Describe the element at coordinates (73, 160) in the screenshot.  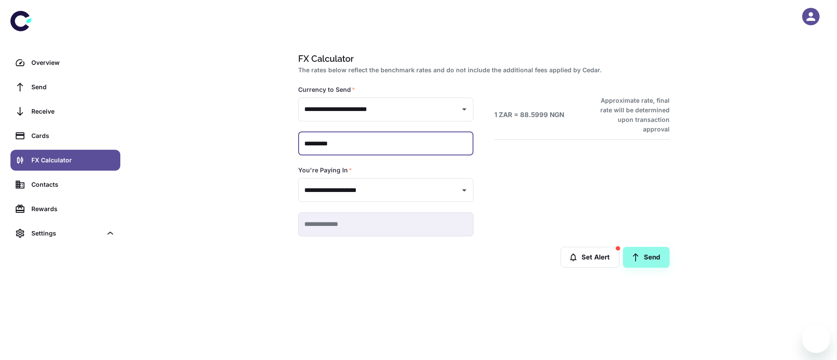
I see `div: FX Calculator` at that location.